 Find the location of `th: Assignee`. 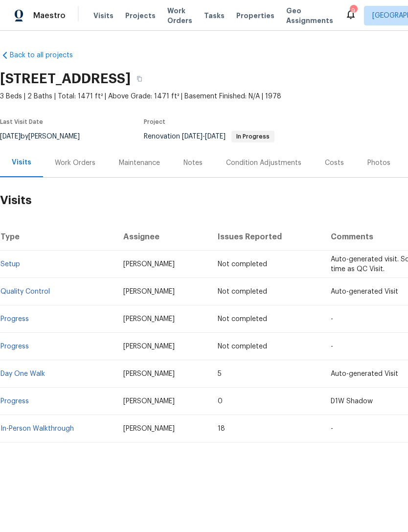

th: Assignee is located at coordinates (163, 237).